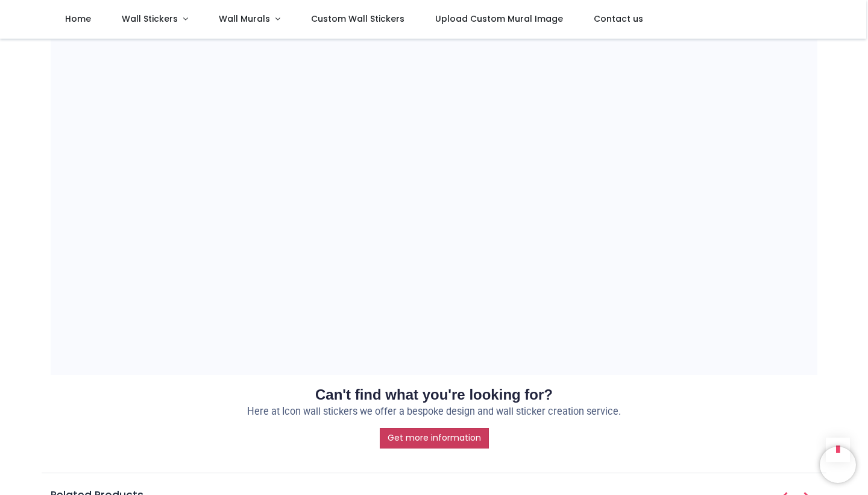  I want to click on span: Wall Murals, so click(244, 19).